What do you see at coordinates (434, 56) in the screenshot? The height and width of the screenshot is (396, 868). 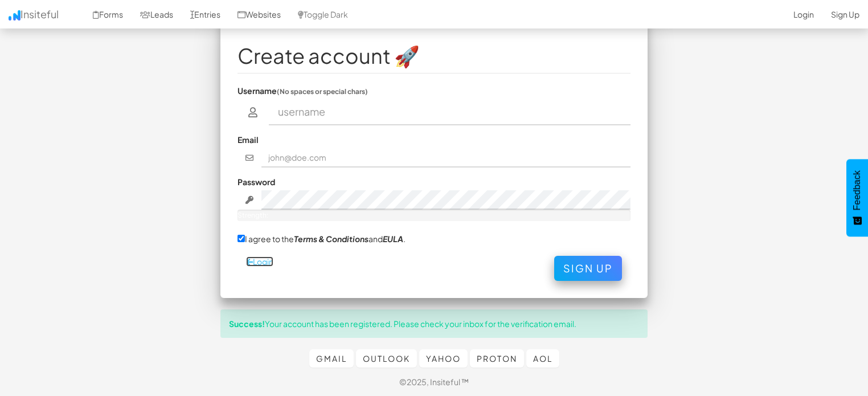 I see `h1: Create account 🚀` at bounding box center [434, 56].